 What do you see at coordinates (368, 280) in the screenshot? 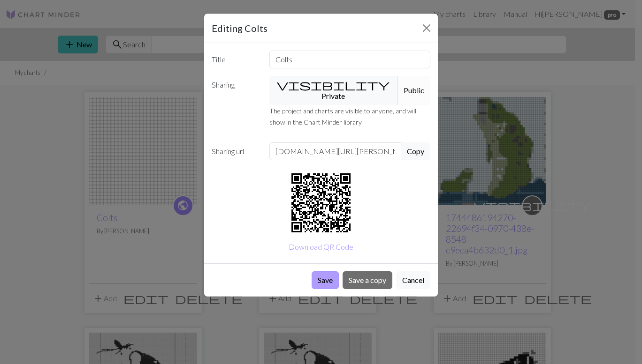
I see `button: Save a copy` at bounding box center [368, 280].